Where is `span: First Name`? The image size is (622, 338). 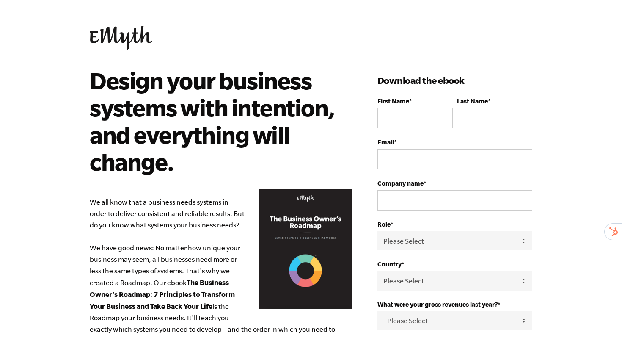 span: First Name is located at coordinates (393, 101).